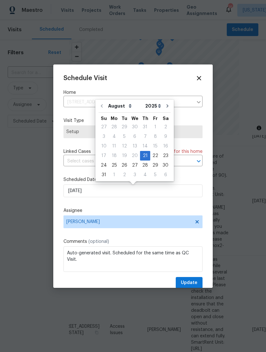  Describe the element at coordinates (145, 156) in the screenshot. I see `div: Thu Aug 21 2025` at that location.